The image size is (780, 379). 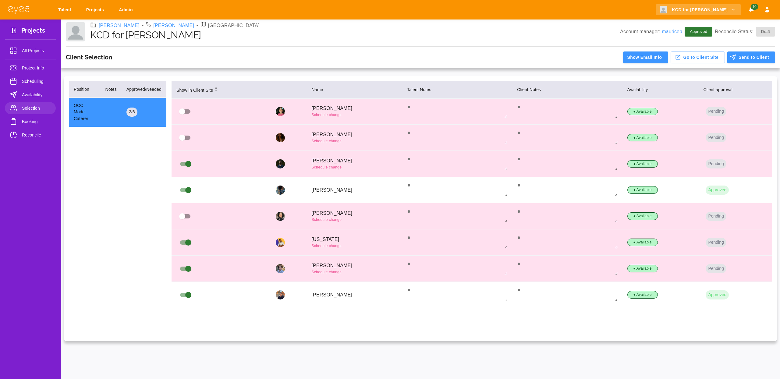 I want to click on span: 10, so click(x=754, y=7).